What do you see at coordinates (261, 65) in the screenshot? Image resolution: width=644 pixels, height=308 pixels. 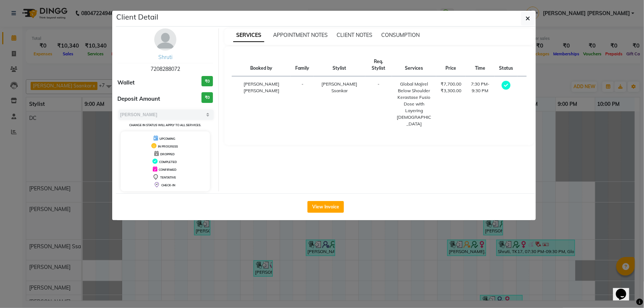 I see `th: Booked by` at bounding box center [261, 65].